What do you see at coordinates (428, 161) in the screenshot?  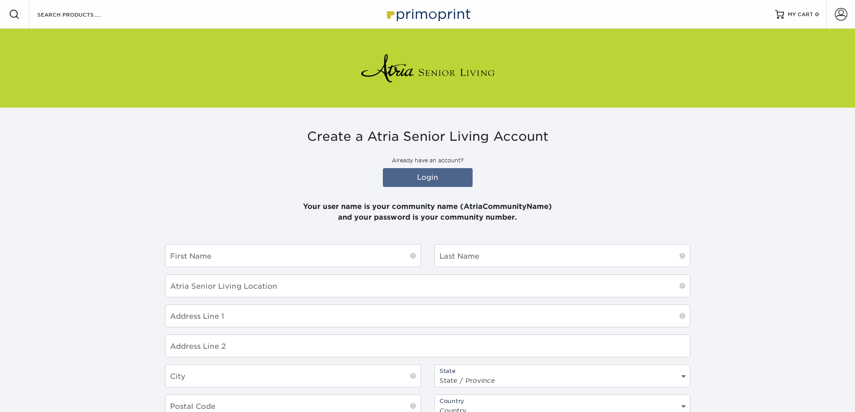 I see `p: Already have an account?` at bounding box center [428, 161].